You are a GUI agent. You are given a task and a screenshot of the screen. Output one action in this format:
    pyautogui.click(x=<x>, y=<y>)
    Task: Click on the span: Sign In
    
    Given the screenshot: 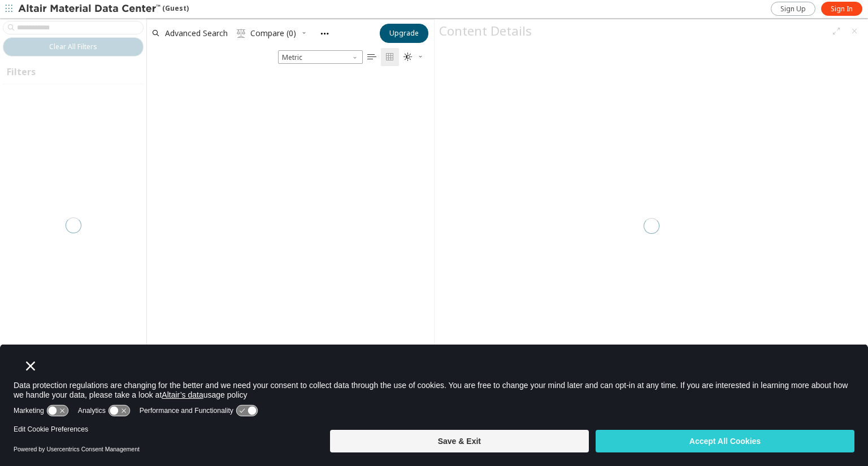 What is the action you would take?
    pyautogui.click(x=841, y=9)
    